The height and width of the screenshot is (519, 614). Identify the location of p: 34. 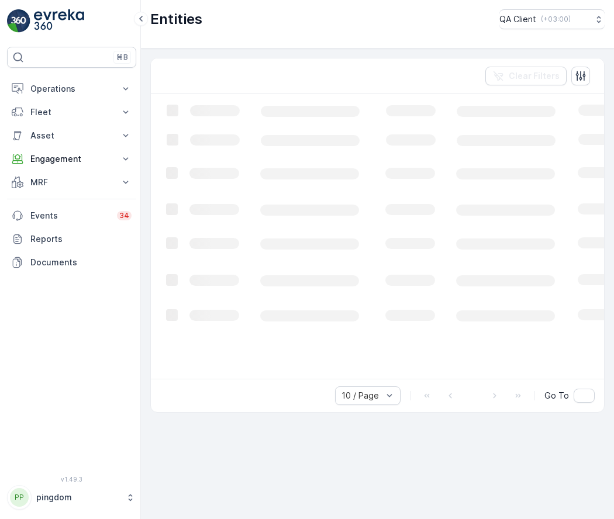
(124, 216).